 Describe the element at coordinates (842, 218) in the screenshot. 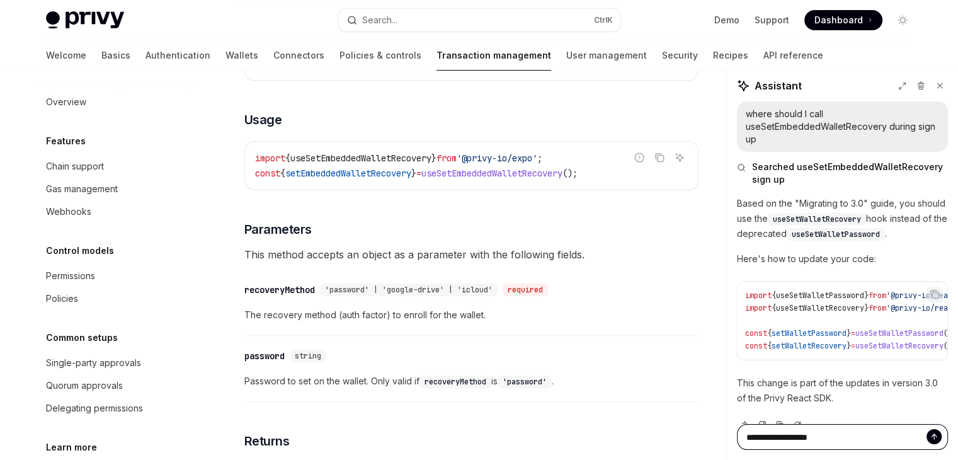

I see `p: Based on the "Migrating to 3.0" guide, you should use the hook instead of the deprecated .` at that location.